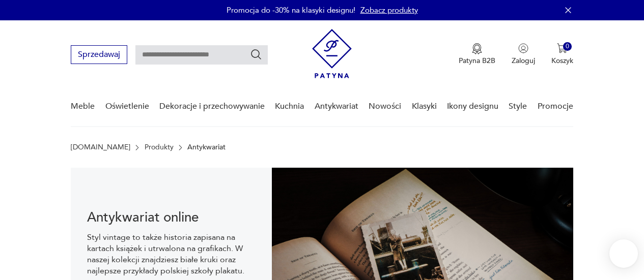 This screenshot has width=644, height=280. I want to click on a: Dekoracje i przechowywanie, so click(212, 106).